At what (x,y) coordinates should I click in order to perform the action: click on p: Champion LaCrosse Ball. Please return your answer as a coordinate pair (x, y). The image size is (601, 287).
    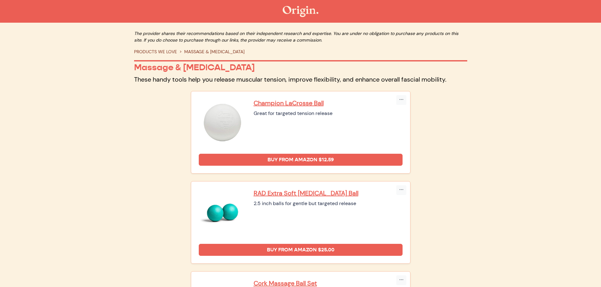
    Looking at the image, I should click on (328, 103).